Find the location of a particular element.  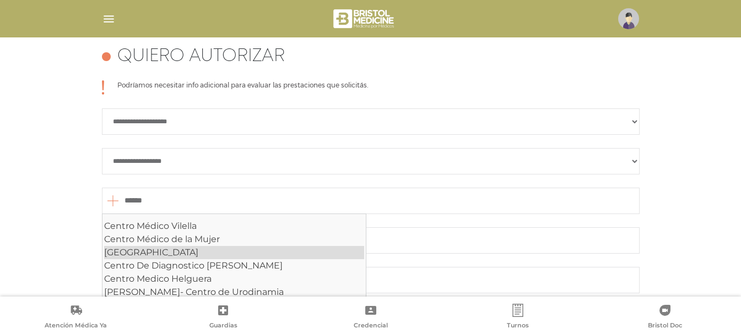

img: Cober_menu-lines-white.svg is located at coordinates (108, 19).